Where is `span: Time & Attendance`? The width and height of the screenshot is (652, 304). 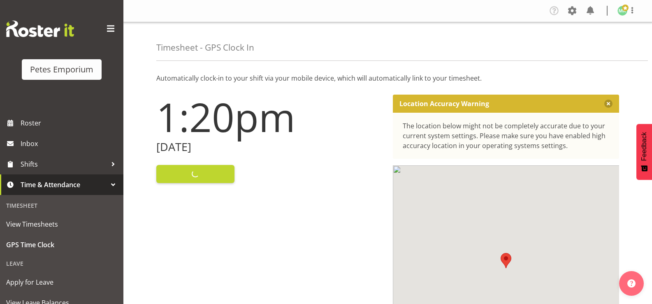
span: Time & Attendance is located at coordinates (64, 185).